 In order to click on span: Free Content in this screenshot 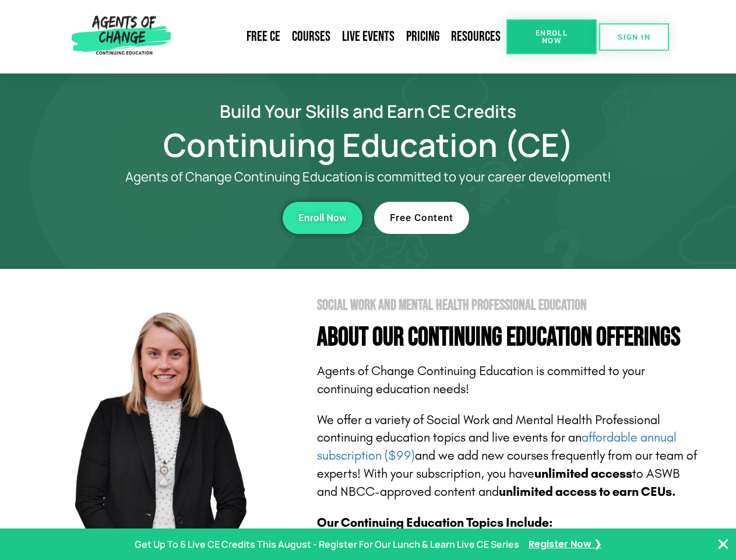, I will do `click(422, 217)`.